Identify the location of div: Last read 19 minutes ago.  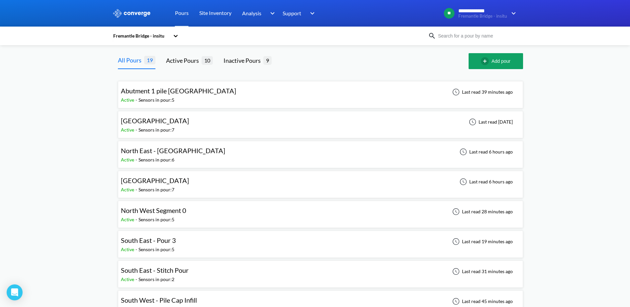
(482, 241).